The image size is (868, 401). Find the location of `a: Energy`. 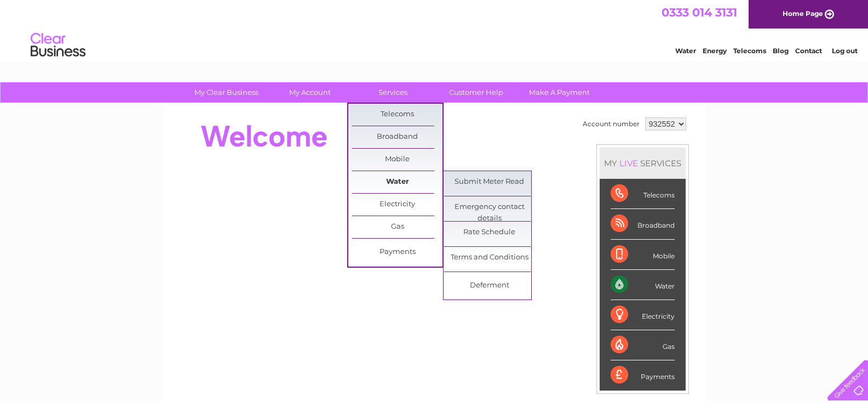

a: Energy is located at coordinates (715, 50).